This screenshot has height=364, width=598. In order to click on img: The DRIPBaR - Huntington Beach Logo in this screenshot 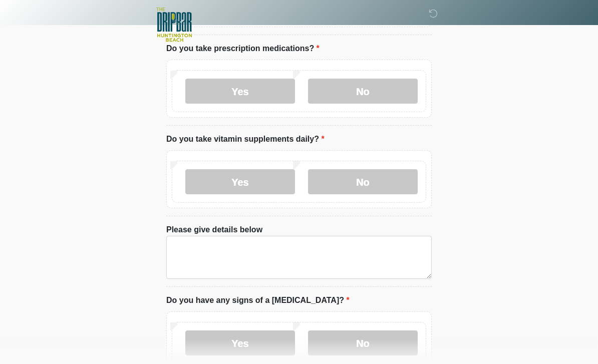, I will do `click(174, 24)`.